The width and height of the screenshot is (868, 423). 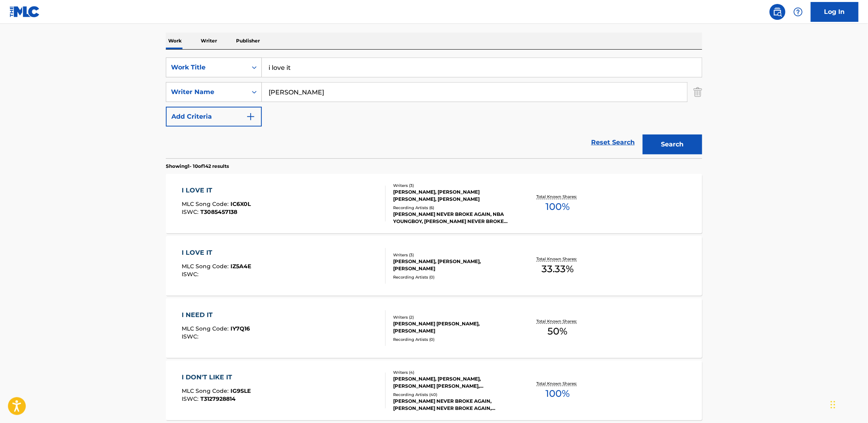 What do you see at coordinates (778, 12) in the screenshot?
I see `a: Public Search` at bounding box center [778, 12].